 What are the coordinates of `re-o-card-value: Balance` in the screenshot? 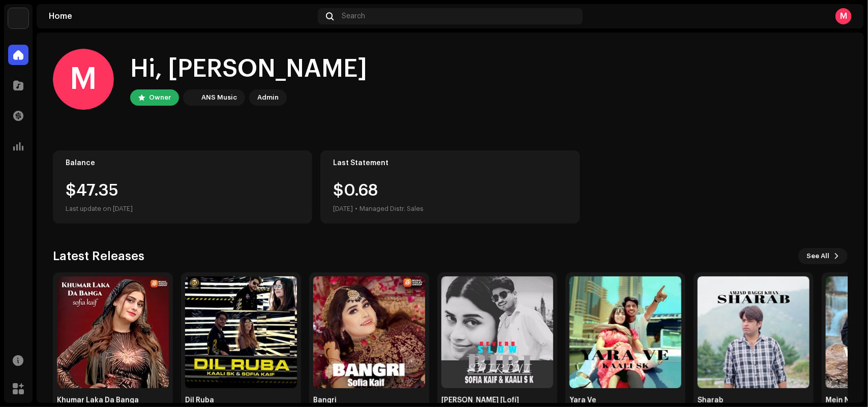 It's located at (182, 187).